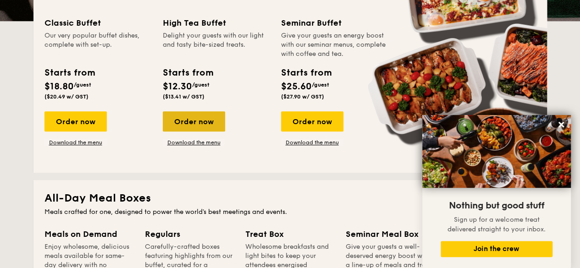 This screenshot has width=580, height=268. Describe the element at coordinates (497, 206) in the screenshot. I see `span: Nothing but good stuff` at that location.